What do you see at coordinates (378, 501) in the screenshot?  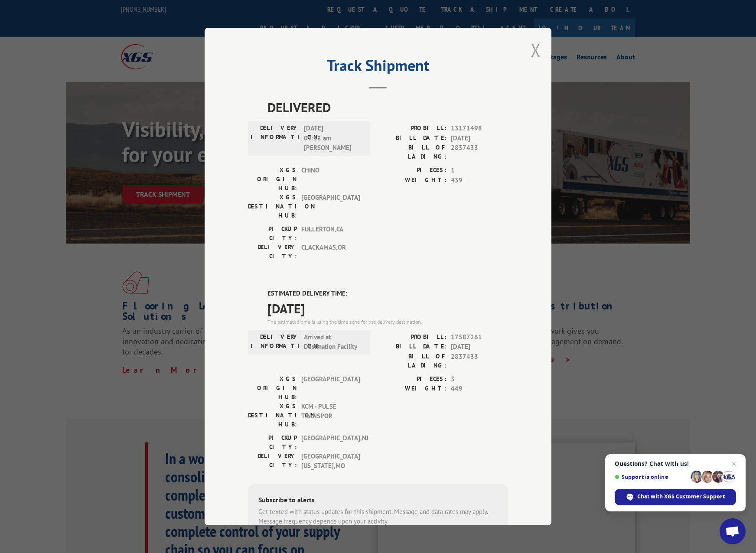 I see `div: Subscribe to alerts` at bounding box center [378, 501].